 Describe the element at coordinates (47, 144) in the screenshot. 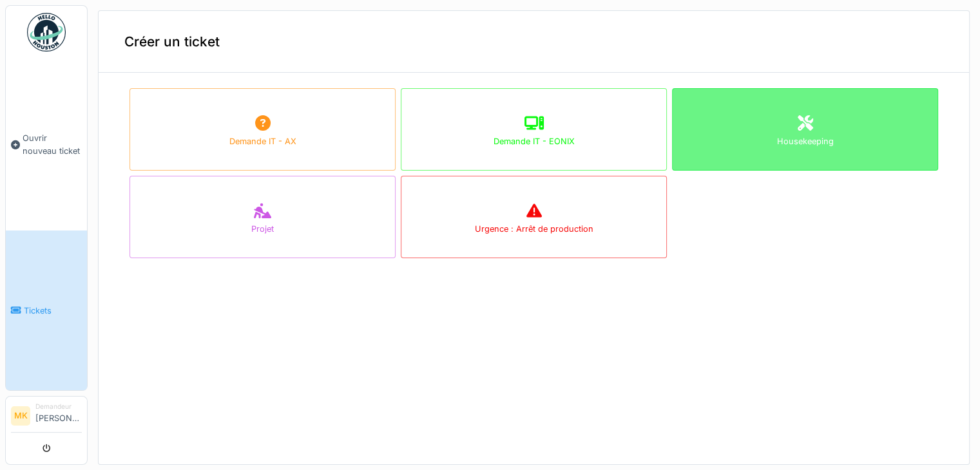

I see `a: Ouvrir nouveau ticket` at that location.